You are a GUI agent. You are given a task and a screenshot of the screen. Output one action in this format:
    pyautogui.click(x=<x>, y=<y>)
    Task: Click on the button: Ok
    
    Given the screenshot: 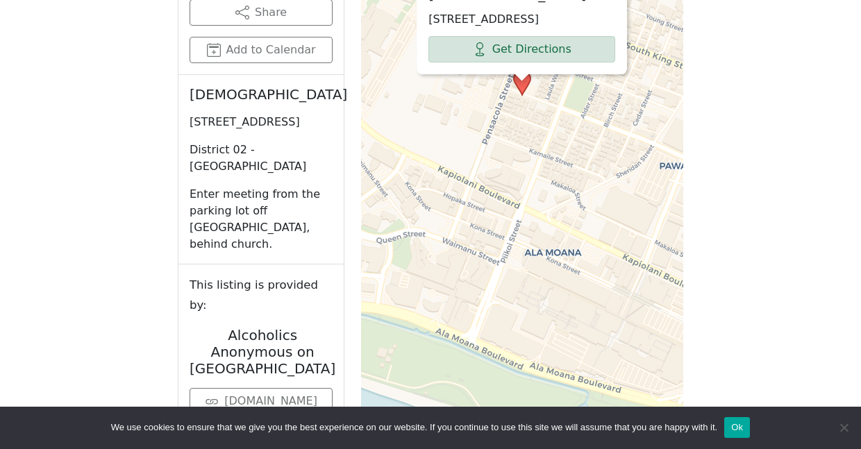 What is the action you would take?
    pyautogui.click(x=737, y=428)
    